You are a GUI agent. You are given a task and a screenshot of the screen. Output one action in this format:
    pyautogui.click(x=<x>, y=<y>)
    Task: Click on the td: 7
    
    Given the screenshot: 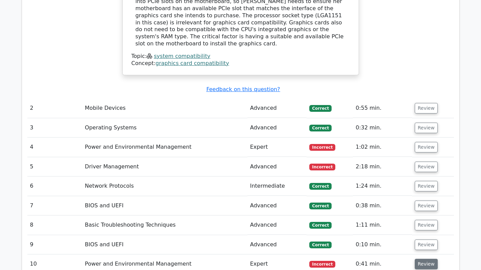 What is the action you would take?
    pyautogui.click(x=55, y=205)
    